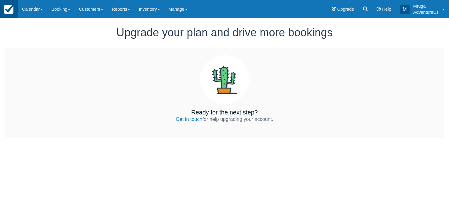 The image size is (449, 217). I want to click on div: M, so click(405, 9).